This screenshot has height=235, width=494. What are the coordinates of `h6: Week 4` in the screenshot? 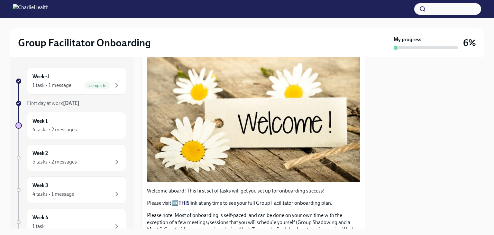 It's located at (40, 218).